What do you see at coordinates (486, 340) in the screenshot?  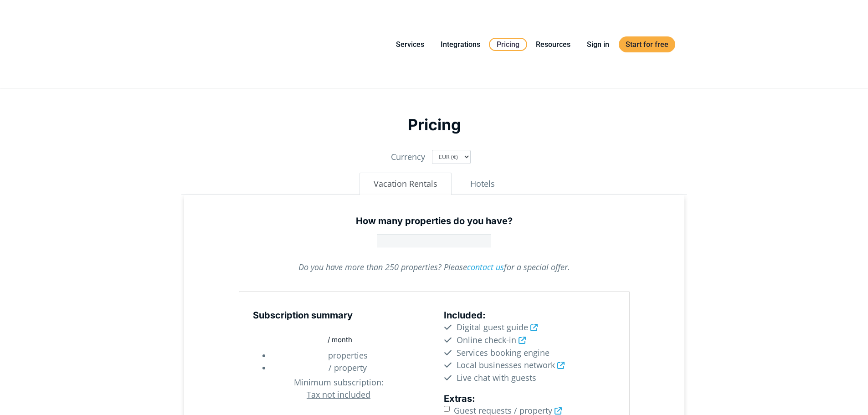 I see `span: Online check-in` at bounding box center [486, 340].